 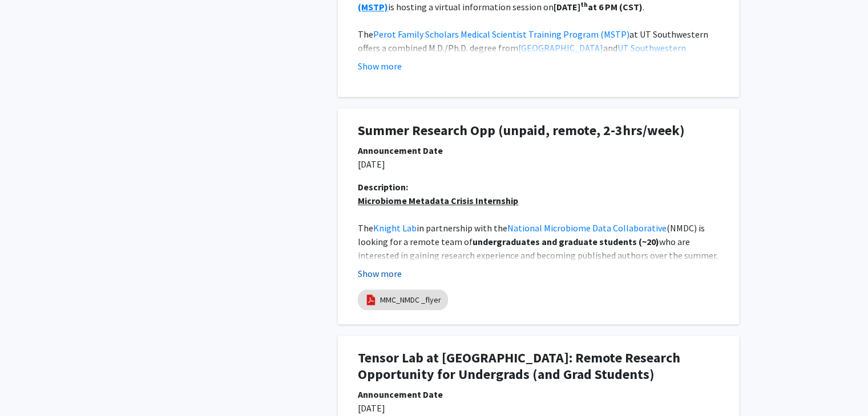 What do you see at coordinates (410, 300) in the screenshot?
I see `a: MMC_NMDC _flyer` at bounding box center [410, 300].